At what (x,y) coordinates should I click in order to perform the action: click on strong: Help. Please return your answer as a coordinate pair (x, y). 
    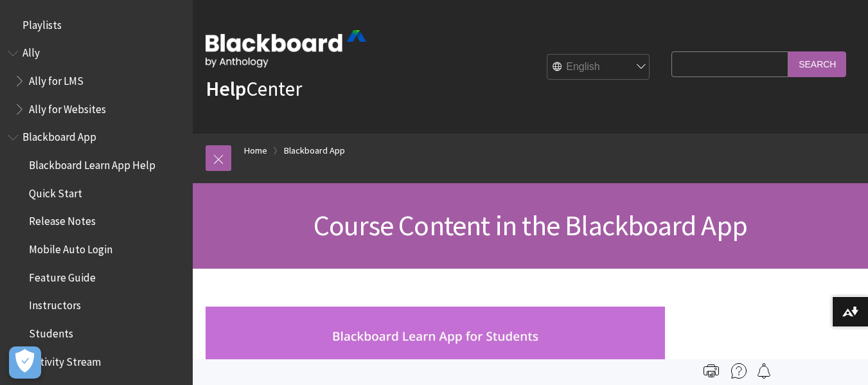
    Looking at the image, I should click on (225, 89).